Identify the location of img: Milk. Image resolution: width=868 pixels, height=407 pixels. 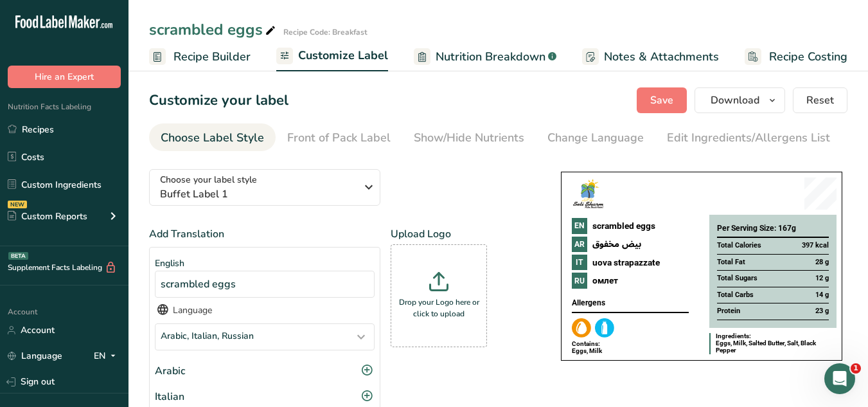
(604, 328).